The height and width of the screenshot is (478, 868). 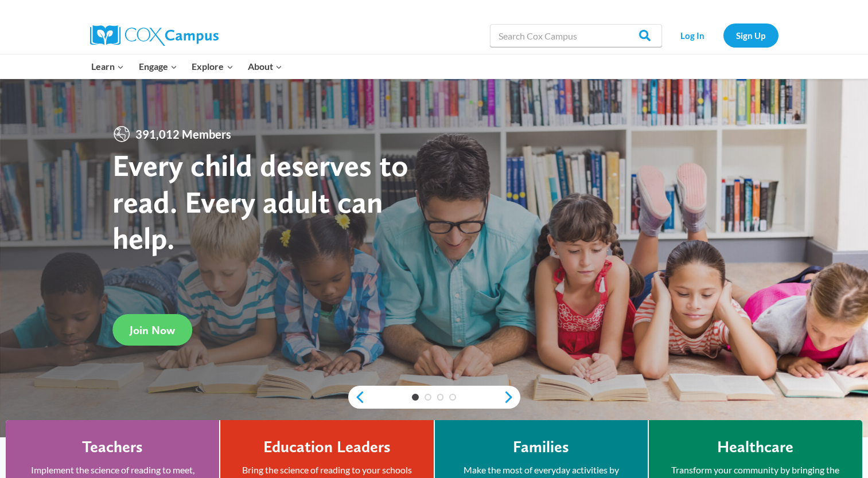 What do you see at coordinates (415, 397) in the screenshot?
I see `a: 1` at bounding box center [415, 397].